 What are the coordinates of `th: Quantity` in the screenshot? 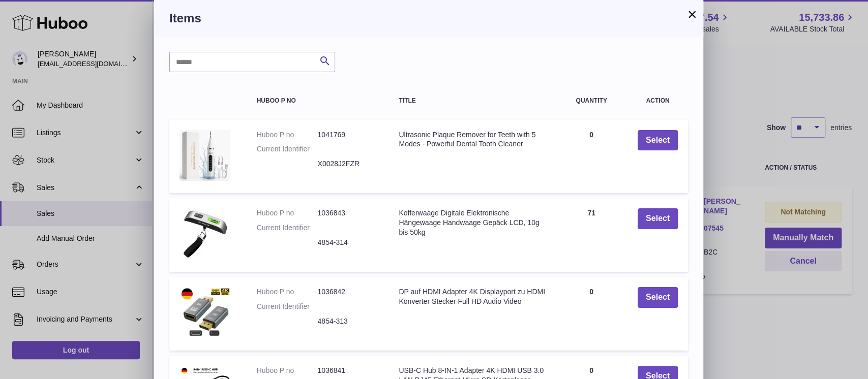 It's located at (592, 101).